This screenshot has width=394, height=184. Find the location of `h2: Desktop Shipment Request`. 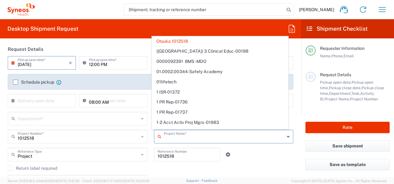

h2: Desktop Shipment Request is located at coordinates (43, 29).